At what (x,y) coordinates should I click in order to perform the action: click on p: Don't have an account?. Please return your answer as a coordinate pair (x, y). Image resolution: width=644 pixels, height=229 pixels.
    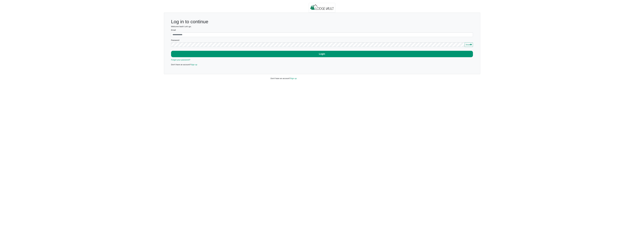
    Looking at the image, I should click on (322, 65).